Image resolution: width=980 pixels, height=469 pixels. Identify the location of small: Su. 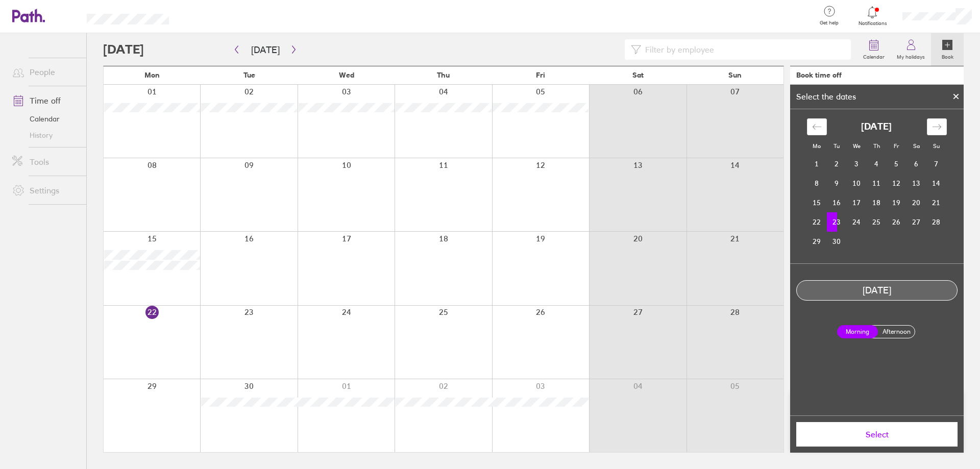
(936, 146).